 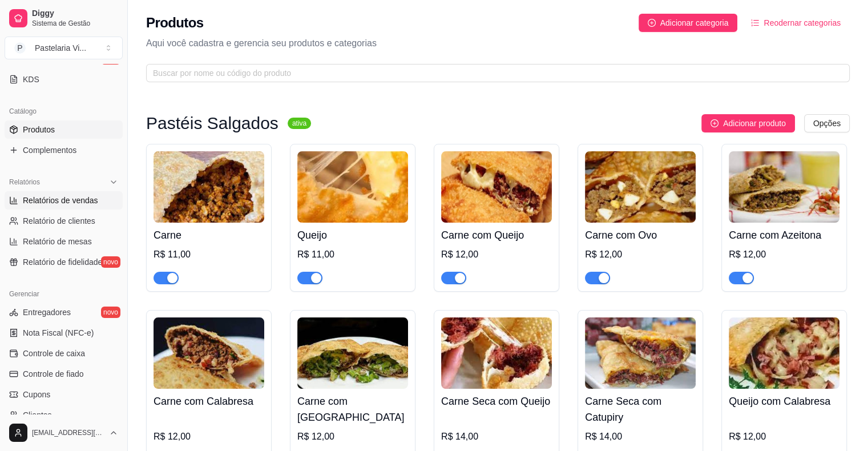 What do you see at coordinates (64, 48) in the screenshot?
I see `button: Select a team` at bounding box center [64, 48].